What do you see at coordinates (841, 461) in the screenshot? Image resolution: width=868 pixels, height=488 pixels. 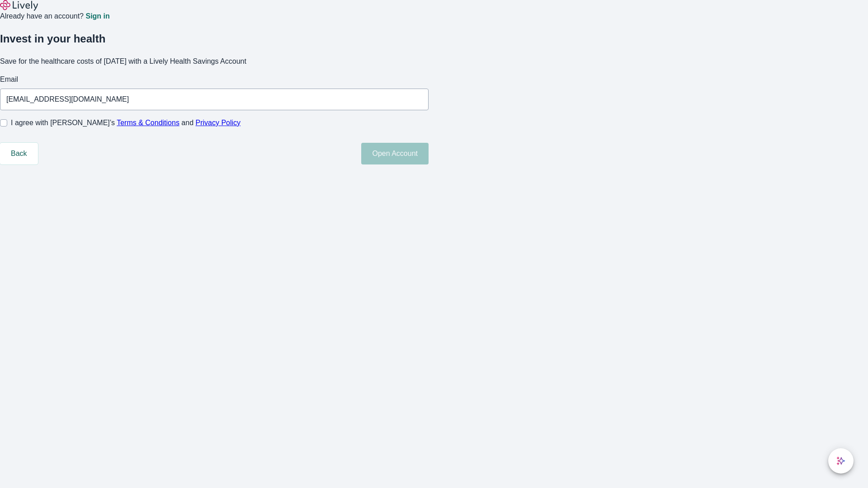 I see `svg: Lively AI Assistant` at bounding box center [841, 461].